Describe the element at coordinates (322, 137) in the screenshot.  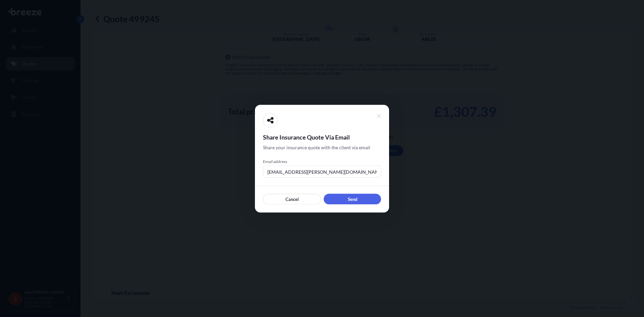
I see `span: Share Insurance Quote Via Email` at that location.